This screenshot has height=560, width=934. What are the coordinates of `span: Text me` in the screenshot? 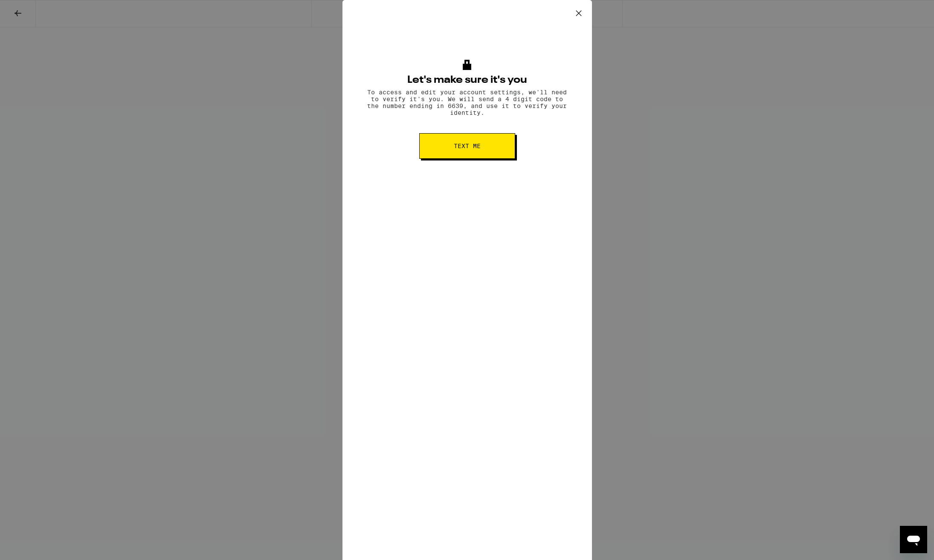 It's located at (467, 146).